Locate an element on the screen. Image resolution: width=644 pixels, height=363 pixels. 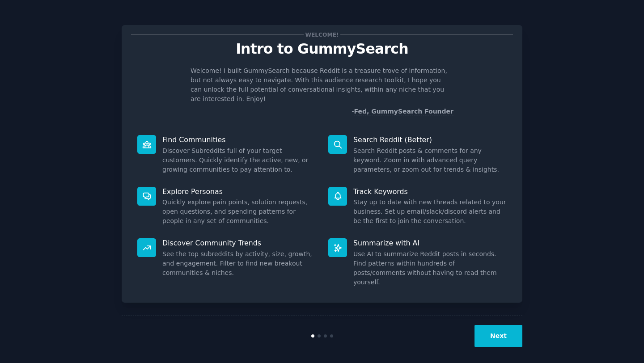
dd: Discover Subreddits full of your target customers. Quickly identify the active, new, or growing c... is located at coordinates (239, 160).